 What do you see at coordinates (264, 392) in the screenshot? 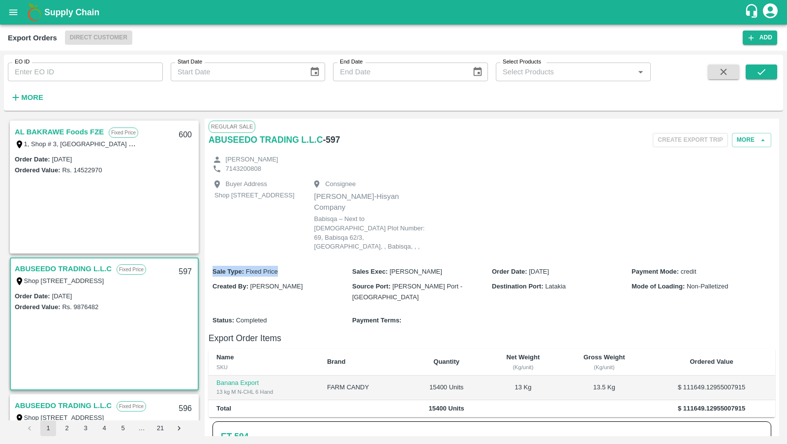
I see `div: 13 kg M N-CHL 6 Hand` at bounding box center [264, 392].